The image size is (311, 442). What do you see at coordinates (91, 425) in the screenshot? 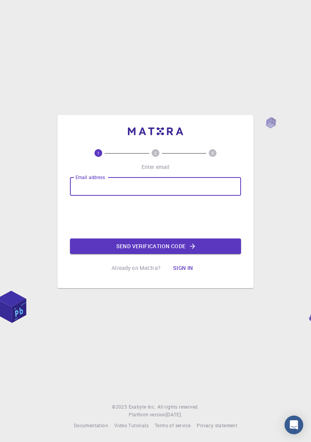
I see `span: Documentation` at bounding box center [91, 425].